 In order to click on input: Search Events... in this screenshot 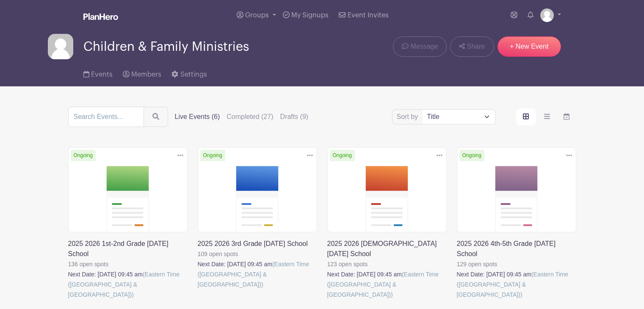, I will do `click(106, 117)`.